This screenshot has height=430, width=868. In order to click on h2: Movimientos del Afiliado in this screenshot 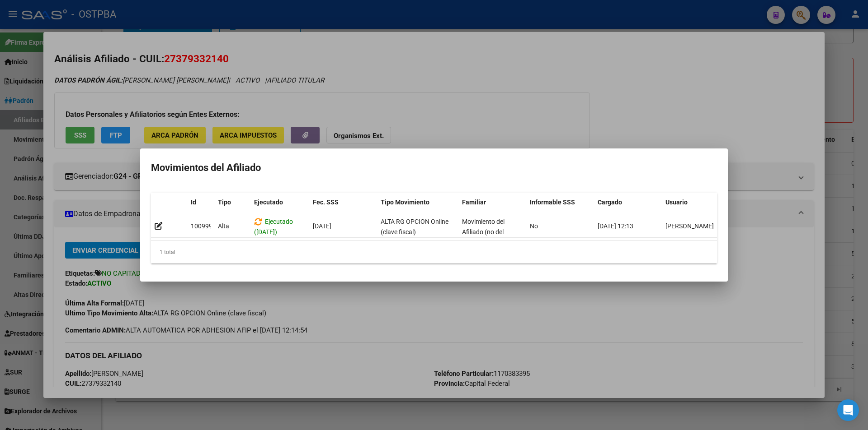, I will do `click(434, 168)`.